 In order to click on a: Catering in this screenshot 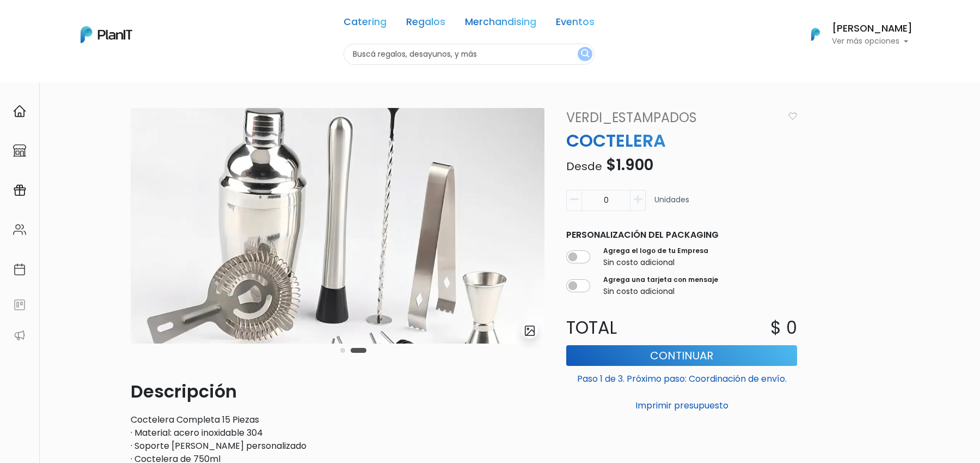, I will do `click(365, 24)`.